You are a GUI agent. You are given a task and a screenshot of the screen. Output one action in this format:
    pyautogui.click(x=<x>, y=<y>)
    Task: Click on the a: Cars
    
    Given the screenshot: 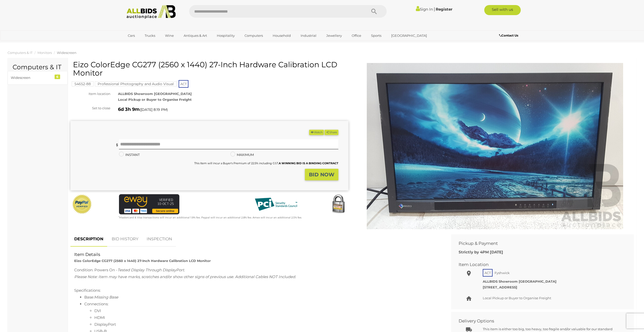 What is the action you would take?
    pyautogui.click(x=131, y=36)
    